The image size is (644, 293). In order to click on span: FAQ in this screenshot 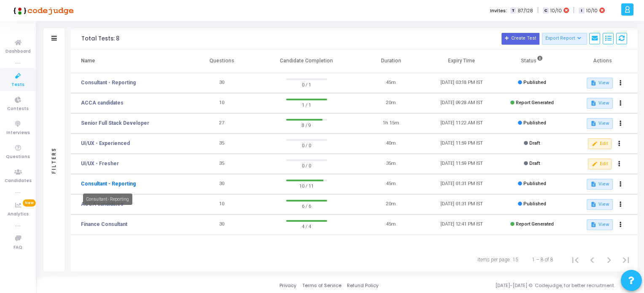, I will do `click(18, 247)`.